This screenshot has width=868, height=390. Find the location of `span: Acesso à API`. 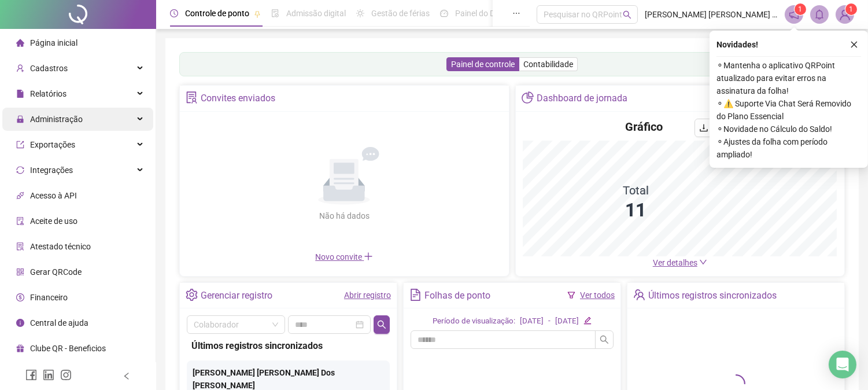

span: Acesso à API is located at coordinates (53, 196).